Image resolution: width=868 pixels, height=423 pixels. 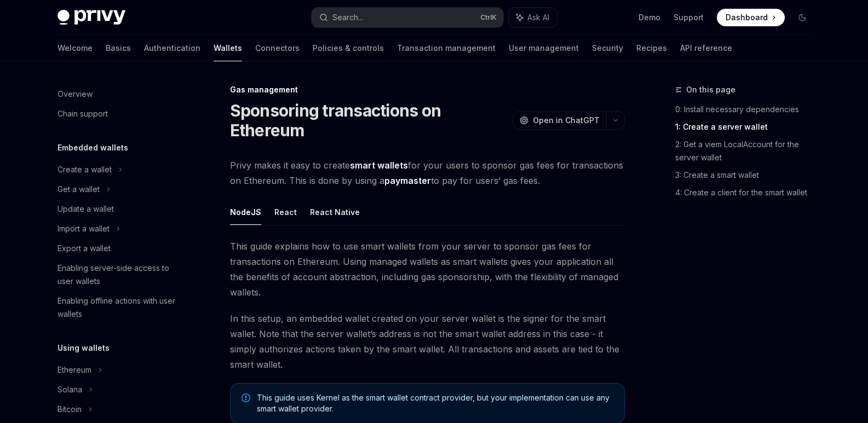 I want to click on div: Gas management, so click(x=427, y=90).